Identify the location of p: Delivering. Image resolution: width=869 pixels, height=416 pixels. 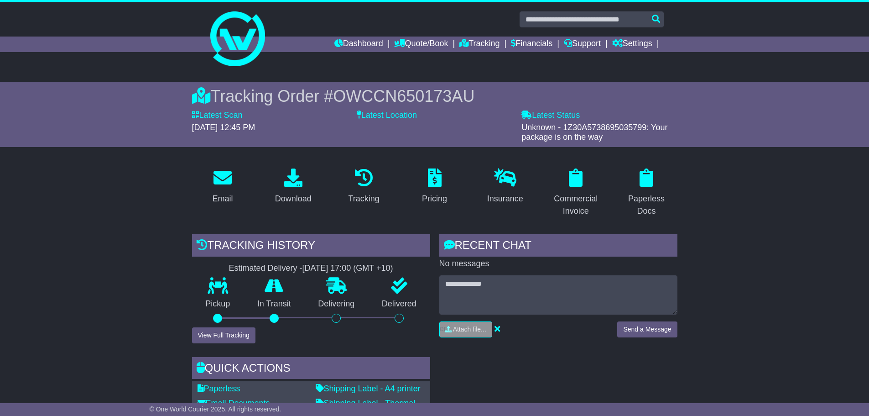
(337, 304).